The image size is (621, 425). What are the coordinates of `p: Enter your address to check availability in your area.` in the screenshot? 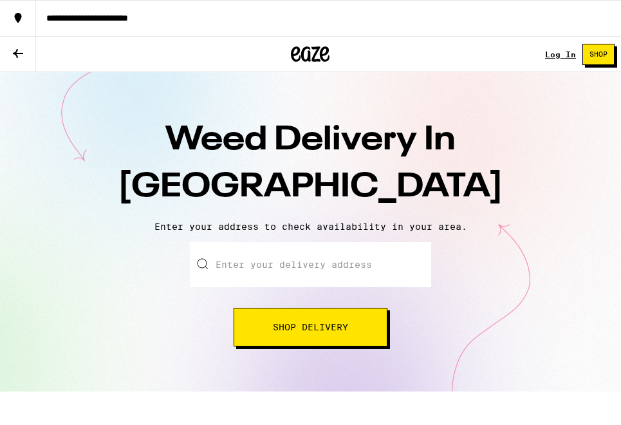 It's located at (310, 227).